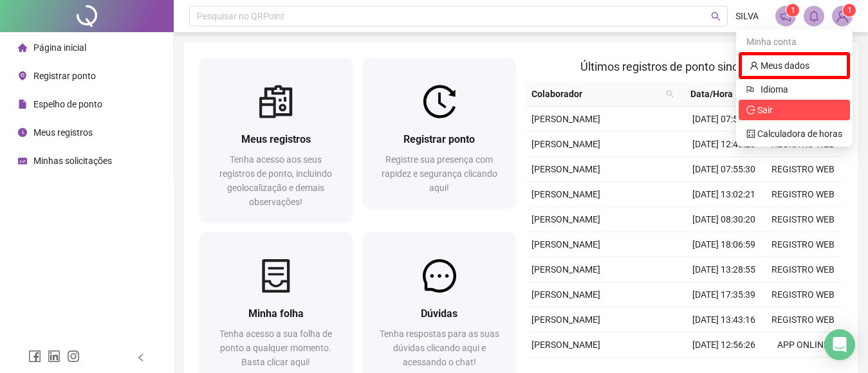  Describe the element at coordinates (798, 89) in the screenshot. I see `span: Idioma` at that location.